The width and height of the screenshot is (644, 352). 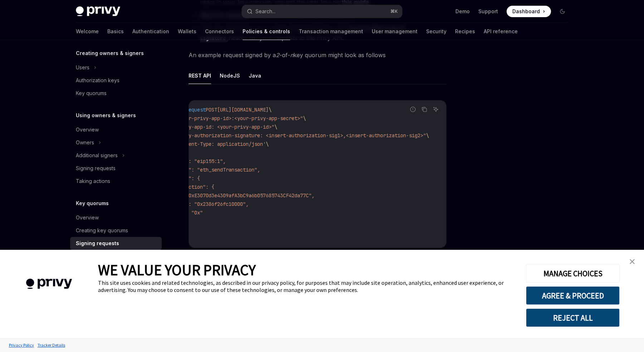 I want to click on a: Privacy Policy, so click(x=21, y=346).